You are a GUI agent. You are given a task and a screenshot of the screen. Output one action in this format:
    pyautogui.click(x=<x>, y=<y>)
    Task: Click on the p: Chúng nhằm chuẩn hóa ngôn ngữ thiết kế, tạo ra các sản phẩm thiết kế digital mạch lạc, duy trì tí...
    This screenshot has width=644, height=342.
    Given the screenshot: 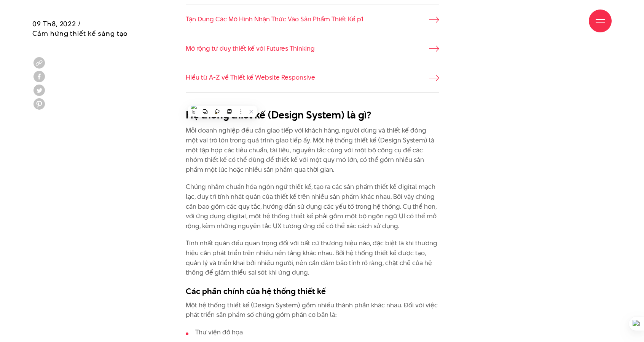 What is the action you would take?
    pyautogui.click(x=313, y=206)
    